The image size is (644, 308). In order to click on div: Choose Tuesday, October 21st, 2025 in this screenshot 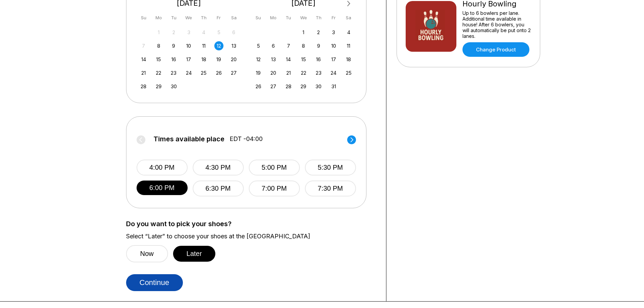, I will do `click(288, 73)`.